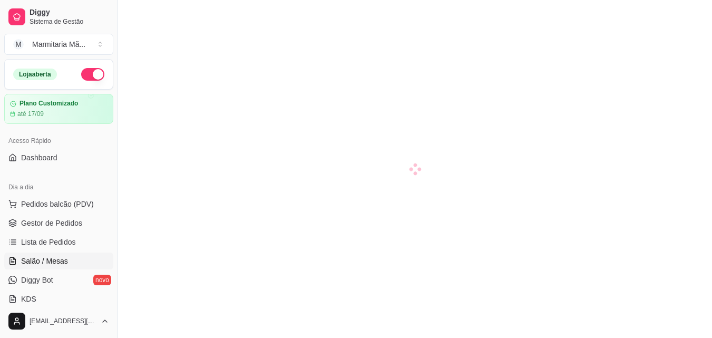 Image resolution: width=712 pixels, height=338 pixels. I want to click on a: KDS, so click(59, 299).